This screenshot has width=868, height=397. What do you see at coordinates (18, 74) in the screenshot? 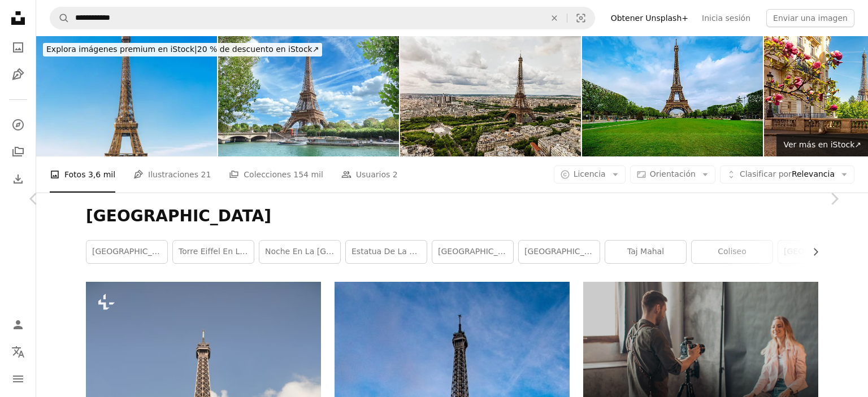
I see `a: Ilustraciones` at bounding box center [18, 74].